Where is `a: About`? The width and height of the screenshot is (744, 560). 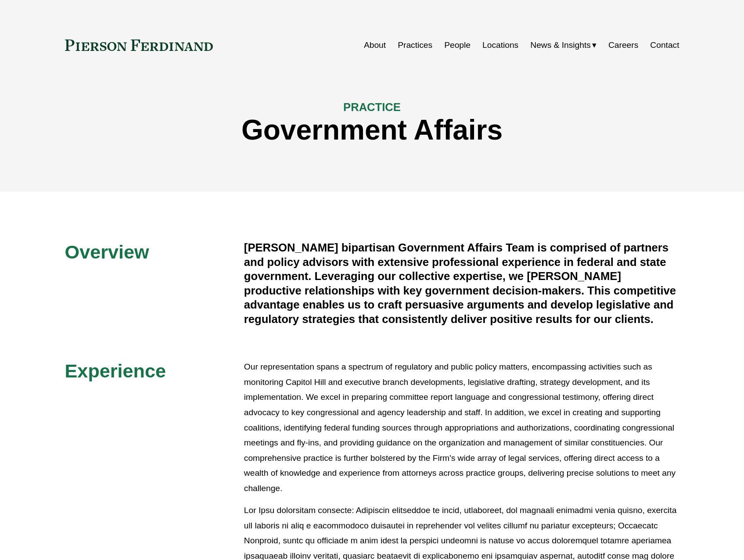 a: About is located at coordinates (375, 46).